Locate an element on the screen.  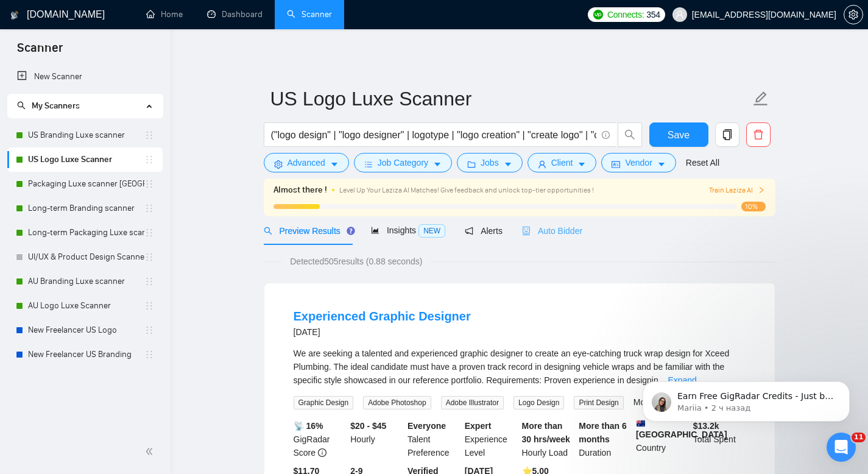
button: search is located at coordinates (630, 135).